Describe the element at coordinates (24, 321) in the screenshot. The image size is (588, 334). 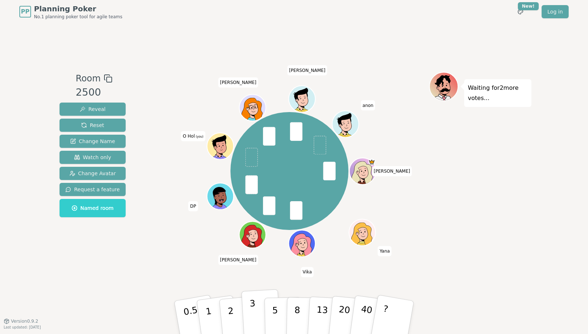
I see `span: Version 0.9.2` at that location.